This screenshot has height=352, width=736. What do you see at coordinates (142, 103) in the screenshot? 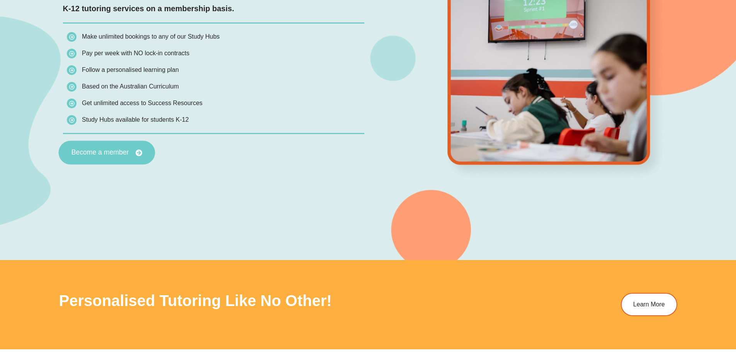
I see `span: Get unlimited access to Success Resources` at bounding box center [142, 103].